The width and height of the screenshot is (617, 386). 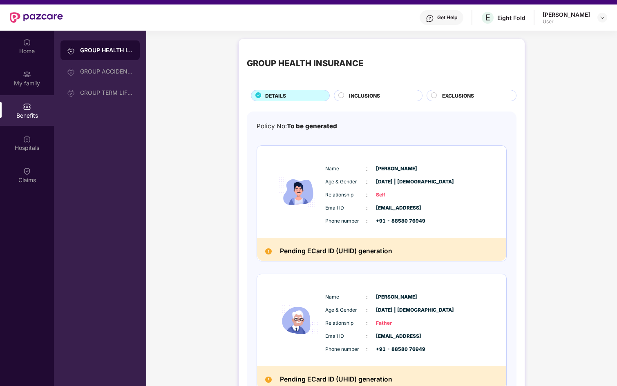 I want to click on span: Father, so click(x=396, y=323).